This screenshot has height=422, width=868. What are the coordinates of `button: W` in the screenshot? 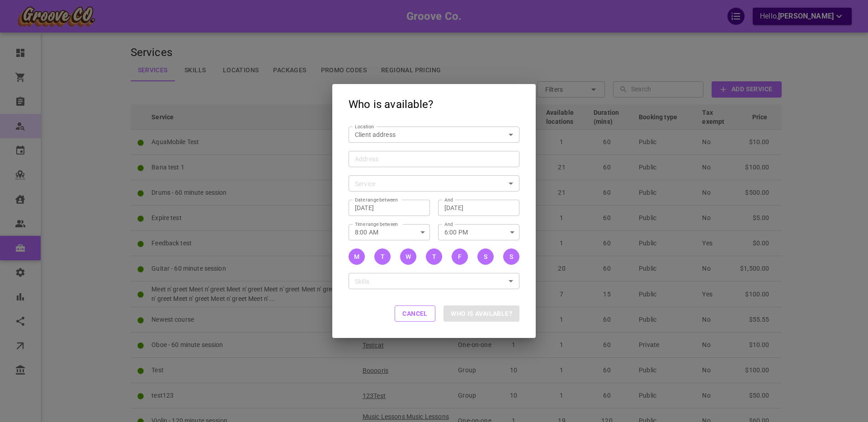 It's located at (408, 257).